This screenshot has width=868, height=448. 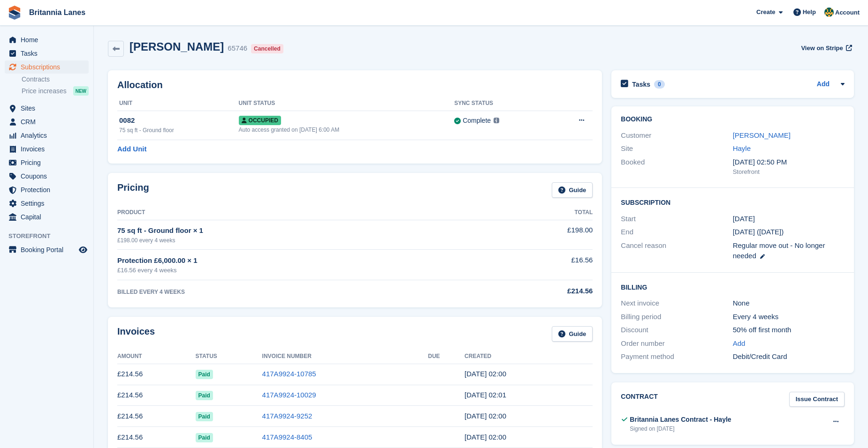 I want to click on div: 75 sq ft - Ground floor, so click(x=179, y=131).